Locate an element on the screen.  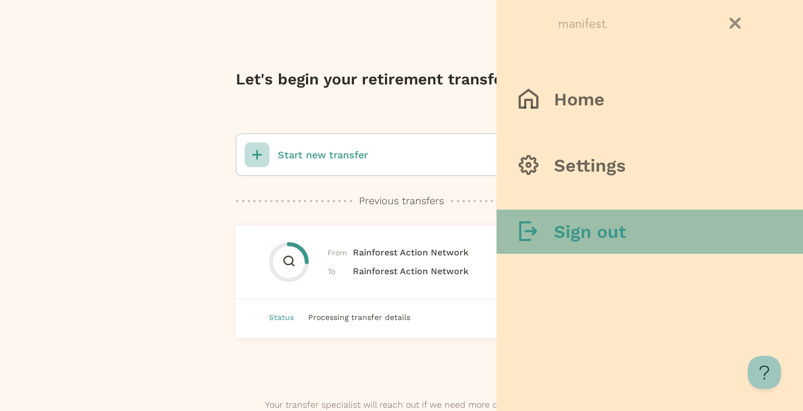
button: Sign out is located at coordinates (649, 232).